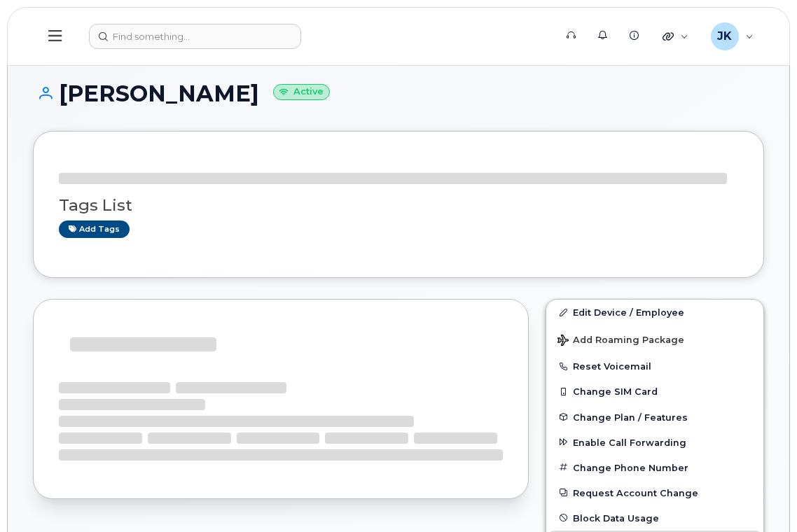 The width and height of the screenshot is (797, 532). What do you see at coordinates (620, 341) in the screenshot?
I see `span: Add Roaming Package` at bounding box center [620, 341].